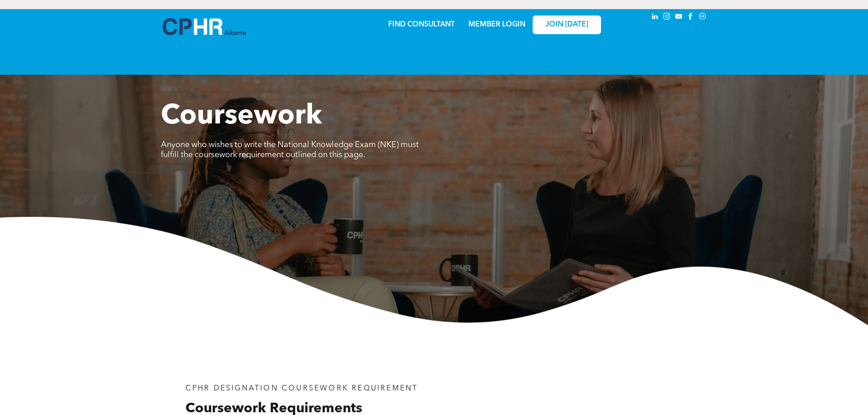 This screenshot has width=868, height=415. Describe the element at coordinates (655, 17) in the screenshot. I see `a: linkedin` at that location.